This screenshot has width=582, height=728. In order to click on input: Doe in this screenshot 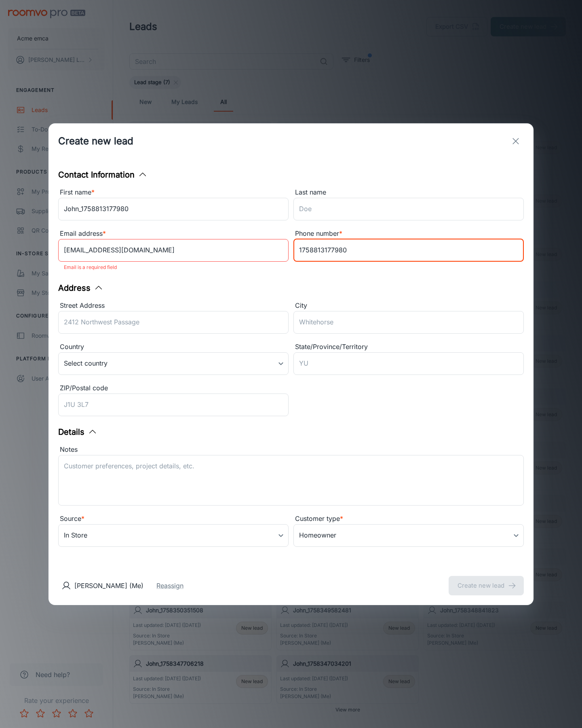, I will do `click(408, 209)`.